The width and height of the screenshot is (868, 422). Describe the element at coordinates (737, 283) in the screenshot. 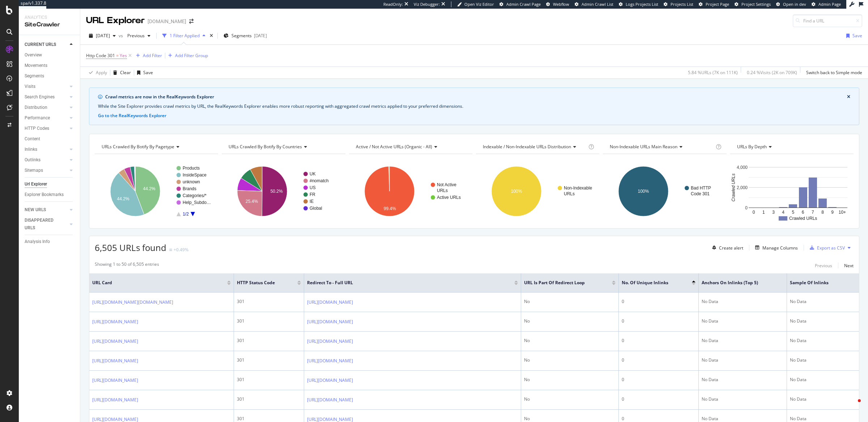

I see `span: Anchors on Inlinks (top 5)` at that location.